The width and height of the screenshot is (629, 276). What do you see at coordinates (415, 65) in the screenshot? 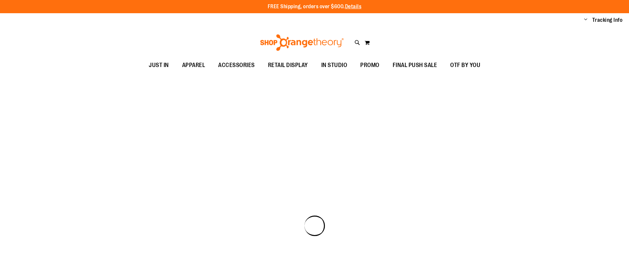
I see `a: FINAL PUSH SALE` at bounding box center [415, 65].